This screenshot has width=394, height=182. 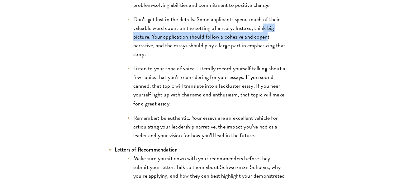 I want to click on li: Listen to your tone of voice. Literally record yourself talking about a few topics that you’re co..., so click(x=207, y=86).